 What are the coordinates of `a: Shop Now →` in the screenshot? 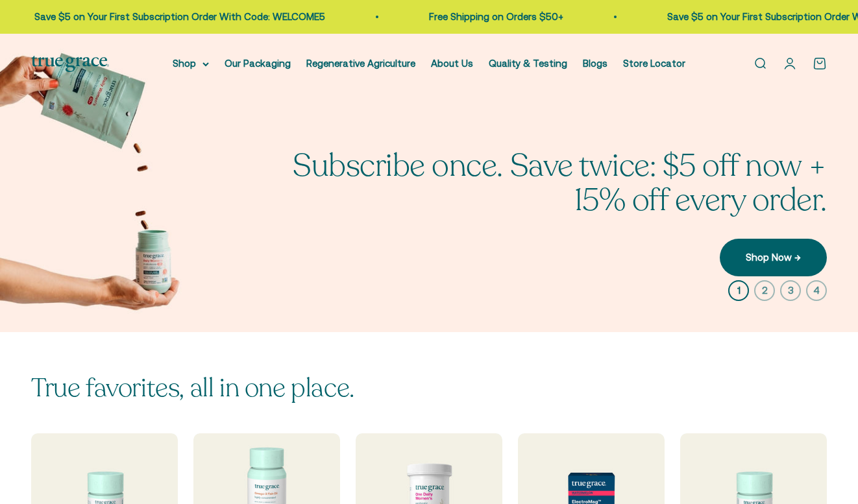 It's located at (772, 257).